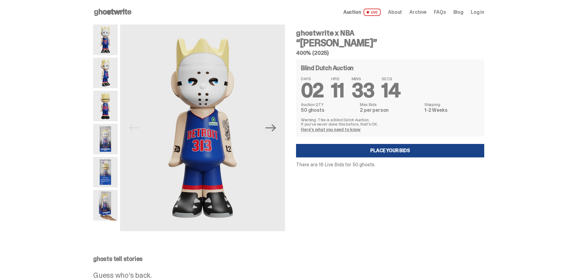  Describe the element at coordinates (105, 139) in the screenshot. I see `img: Eminem_NBA_400_12.png` at that location.